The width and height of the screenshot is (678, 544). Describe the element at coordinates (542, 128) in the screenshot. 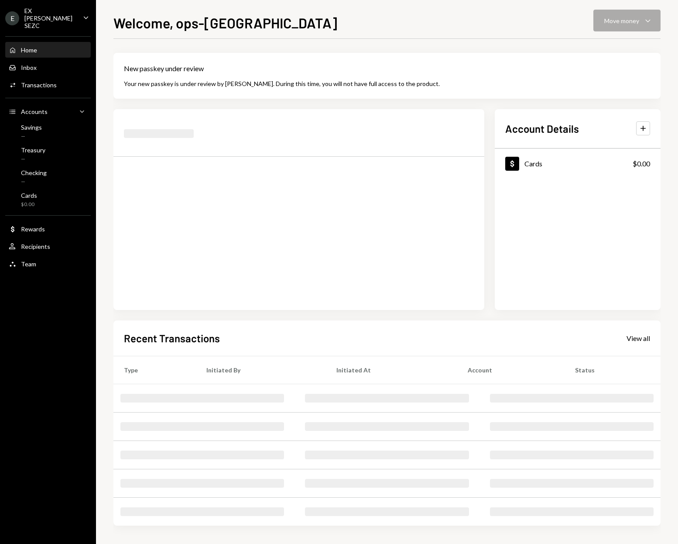

I see `h2: Account Details` at that location.